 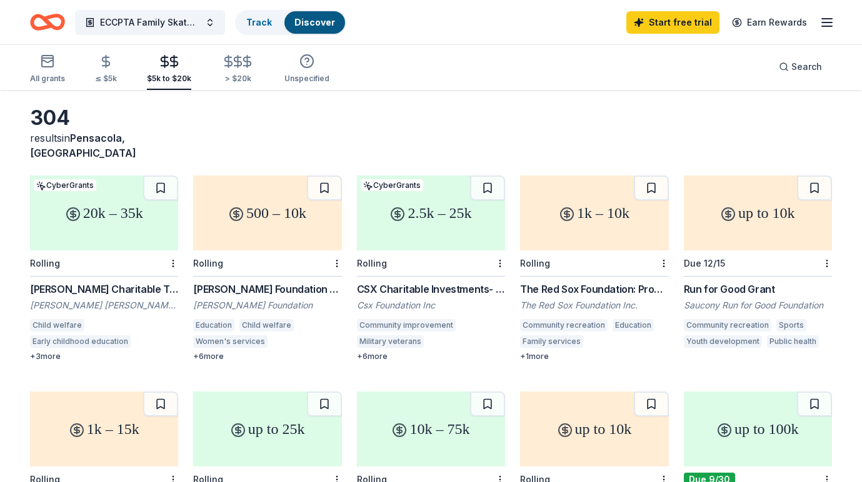 I want to click on div: $5k to $20k, so click(x=169, y=79).